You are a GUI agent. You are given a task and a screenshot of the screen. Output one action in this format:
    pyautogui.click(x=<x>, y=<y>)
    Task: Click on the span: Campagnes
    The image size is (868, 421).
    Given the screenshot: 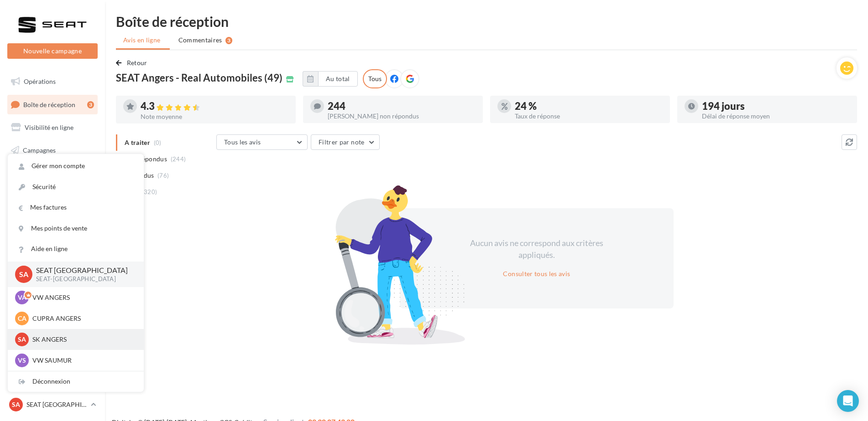 What is the action you would take?
    pyautogui.click(x=39, y=150)
    